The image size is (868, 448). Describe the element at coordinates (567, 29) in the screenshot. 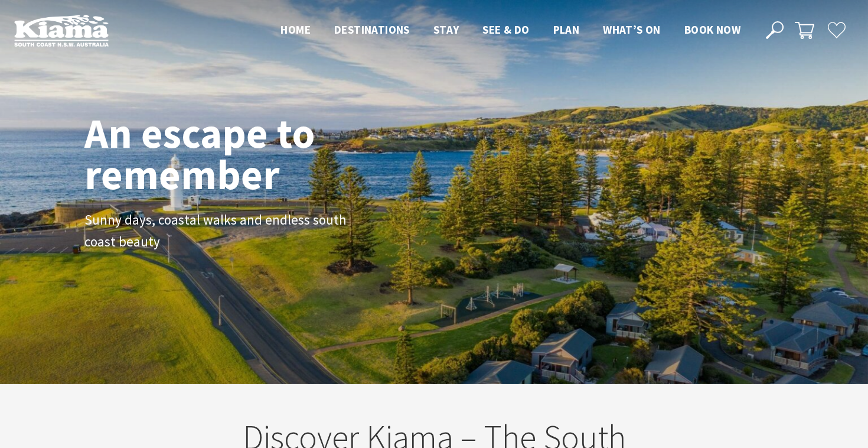

I see `span: Plan` at that location.